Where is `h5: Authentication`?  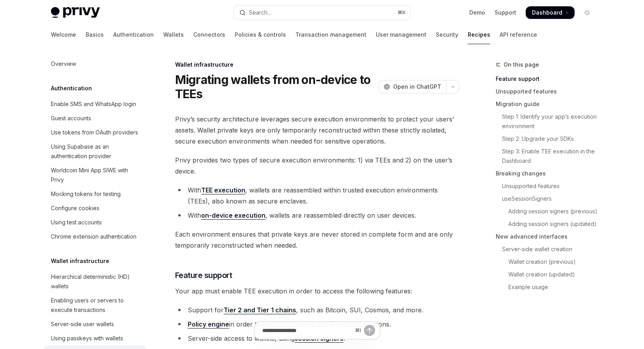 h5: Authentication is located at coordinates (71, 88).